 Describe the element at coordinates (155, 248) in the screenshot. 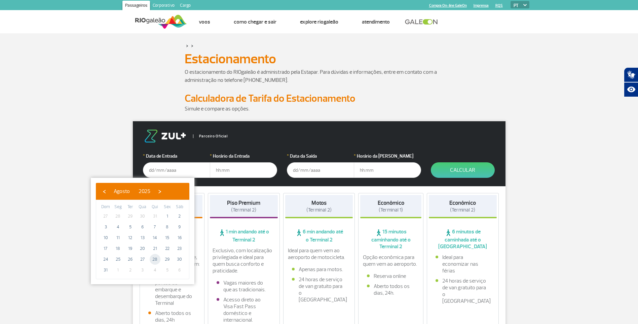

I see `span: 21` at that location.